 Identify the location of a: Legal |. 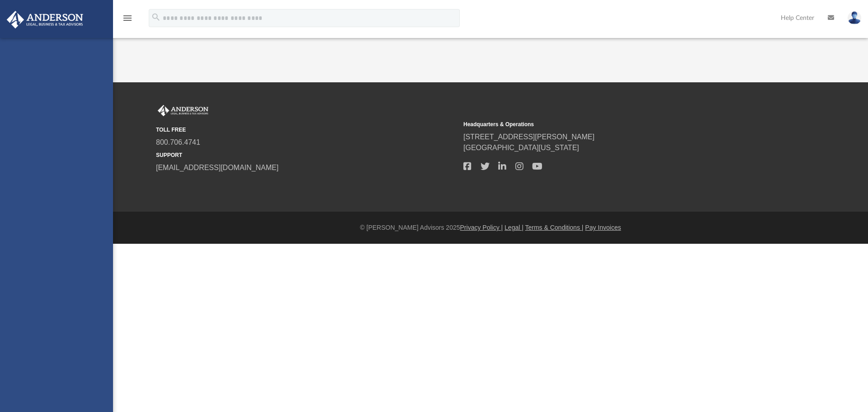
(514, 228).